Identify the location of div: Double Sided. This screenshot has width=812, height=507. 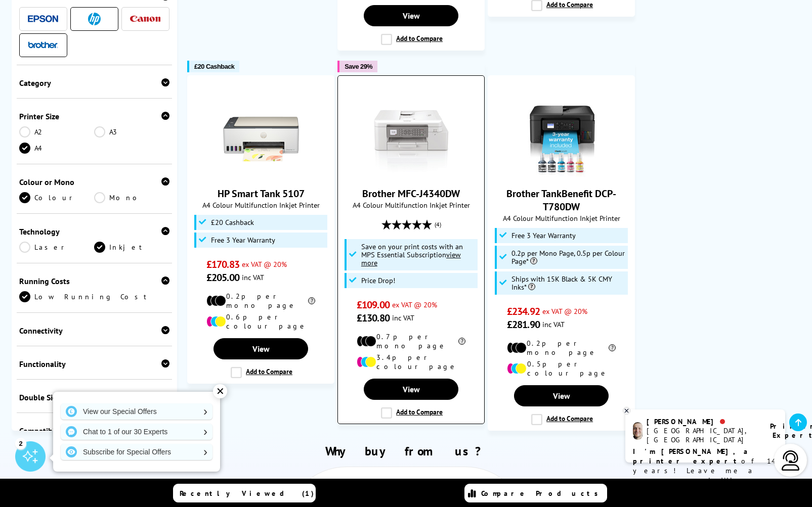
(95, 397).